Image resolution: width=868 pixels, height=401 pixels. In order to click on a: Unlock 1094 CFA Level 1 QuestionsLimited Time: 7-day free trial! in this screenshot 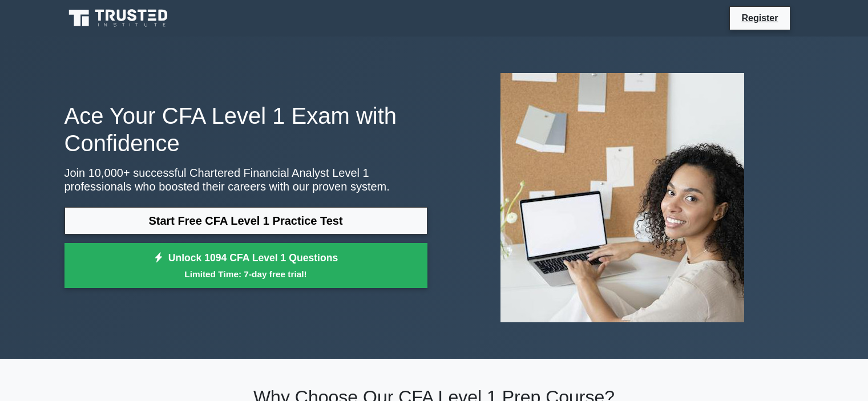, I will do `click(246, 266)`.